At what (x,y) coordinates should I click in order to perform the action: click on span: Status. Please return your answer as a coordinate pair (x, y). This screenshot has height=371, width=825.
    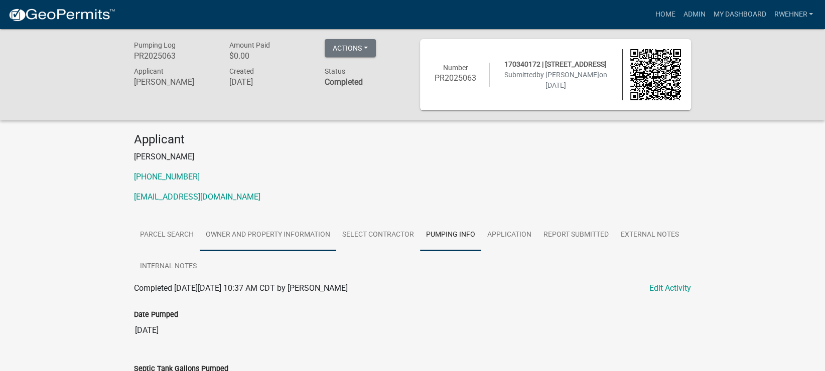
    Looking at the image, I should click on (335, 71).